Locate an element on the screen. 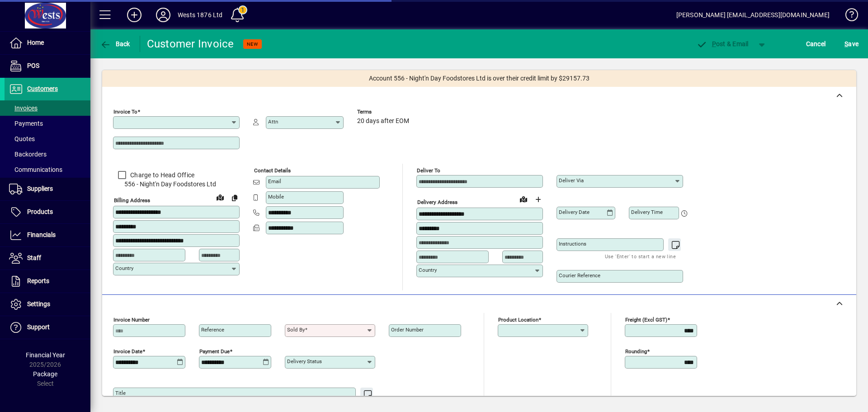  span: Financial Year is located at coordinates (45, 355).